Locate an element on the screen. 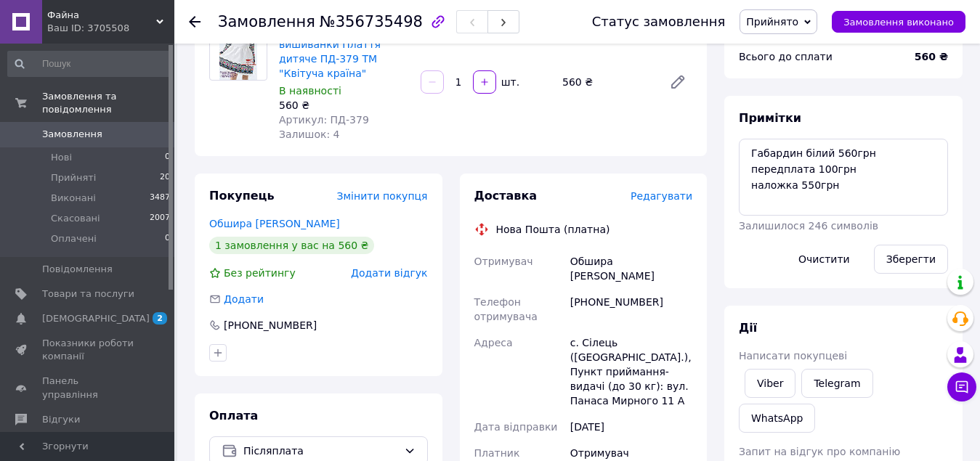 The height and width of the screenshot is (461, 980). span: Прийняті is located at coordinates (73, 178).